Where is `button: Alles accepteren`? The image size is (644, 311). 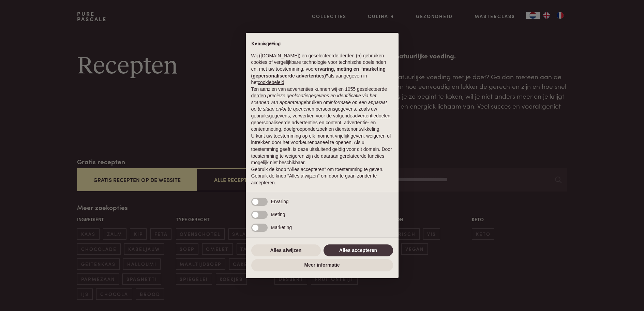 button: Alles accepteren is located at coordinates (358, 250).